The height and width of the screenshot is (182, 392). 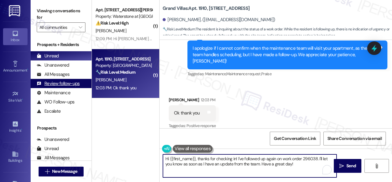 What do you see at coordinates (244, 74) in the screenshot?
I see `span: Maintenance request ,` at bounding box center [244, 74].